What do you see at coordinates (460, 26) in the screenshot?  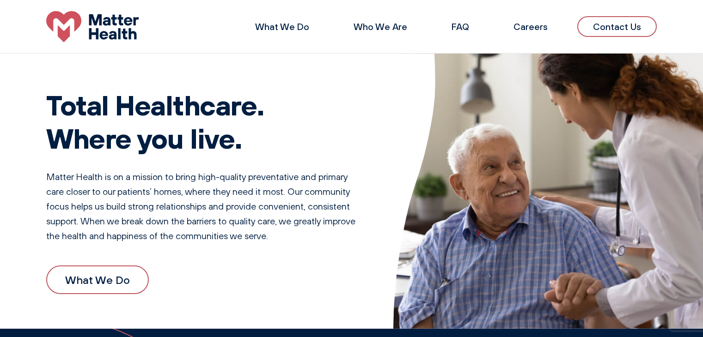 I see `a: FAQ` at bounding box center [460, 26].